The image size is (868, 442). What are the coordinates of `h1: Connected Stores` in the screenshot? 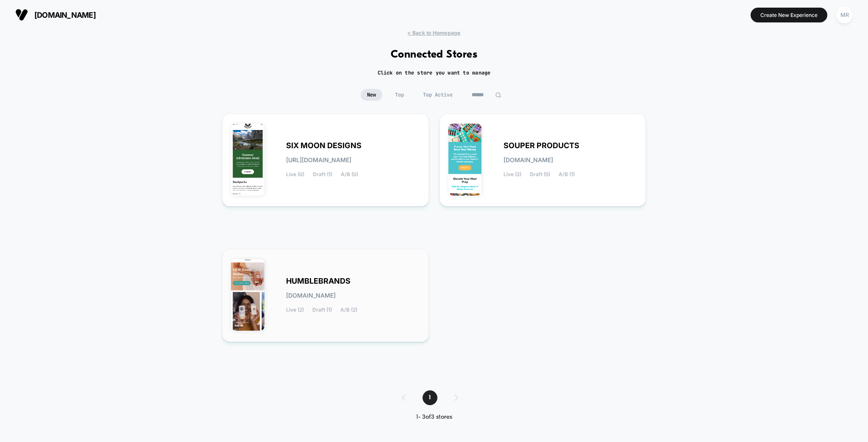 It's located at (434, 55).